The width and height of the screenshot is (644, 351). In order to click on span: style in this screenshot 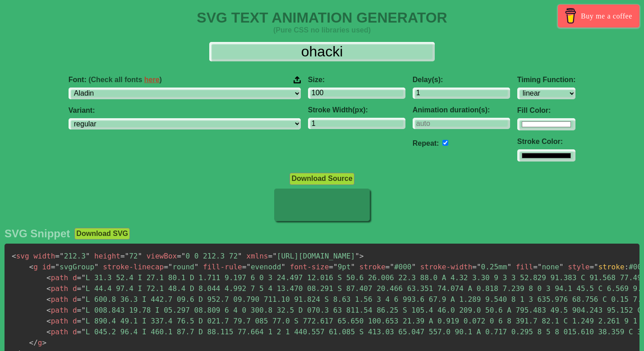, I will do `click(578, 267)`.